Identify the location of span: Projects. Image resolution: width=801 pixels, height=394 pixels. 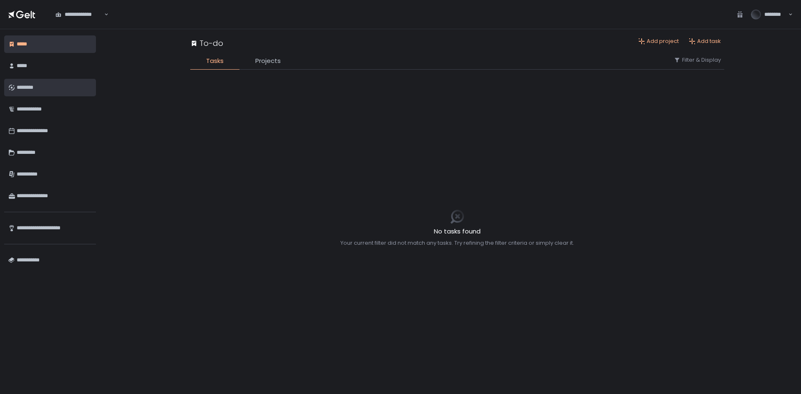
(268, 61).